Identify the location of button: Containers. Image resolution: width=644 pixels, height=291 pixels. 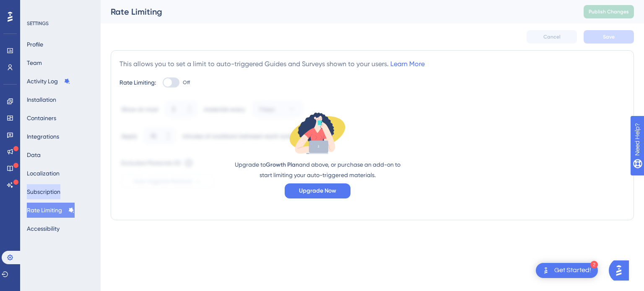
(41, 118).